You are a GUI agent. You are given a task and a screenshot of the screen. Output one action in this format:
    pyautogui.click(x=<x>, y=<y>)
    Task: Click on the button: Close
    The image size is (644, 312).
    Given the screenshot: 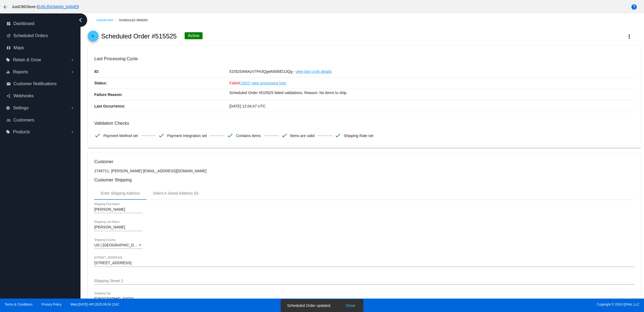 What is the action you would take?
    pyautogui.click(x=350, y=305)
    